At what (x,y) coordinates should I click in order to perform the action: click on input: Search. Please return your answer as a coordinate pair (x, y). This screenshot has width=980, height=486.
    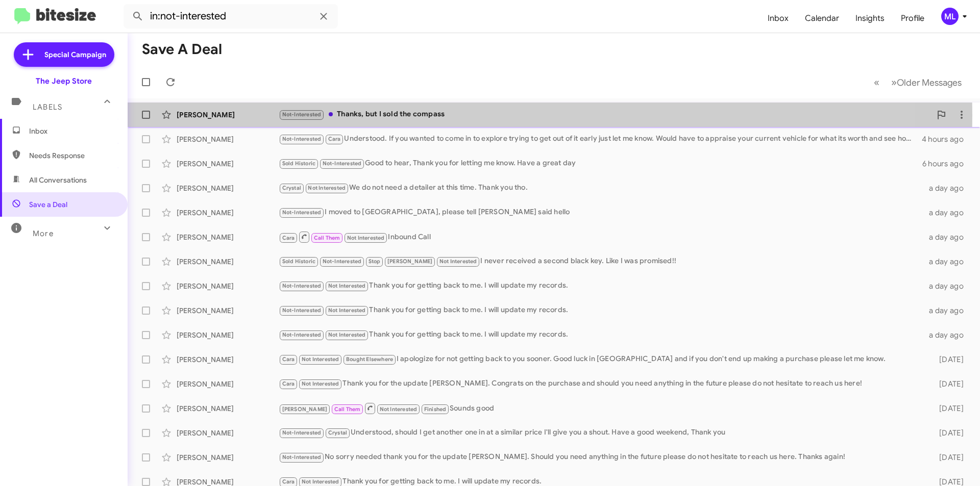
    Looking at the image, I should click on (230, 16).